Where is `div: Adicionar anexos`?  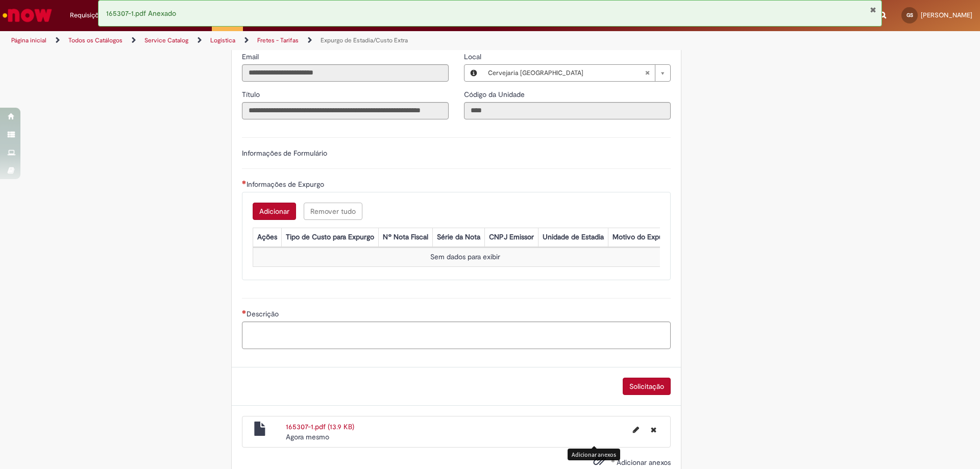
div: Adicionar anexos is located at coordinates (594, 455).